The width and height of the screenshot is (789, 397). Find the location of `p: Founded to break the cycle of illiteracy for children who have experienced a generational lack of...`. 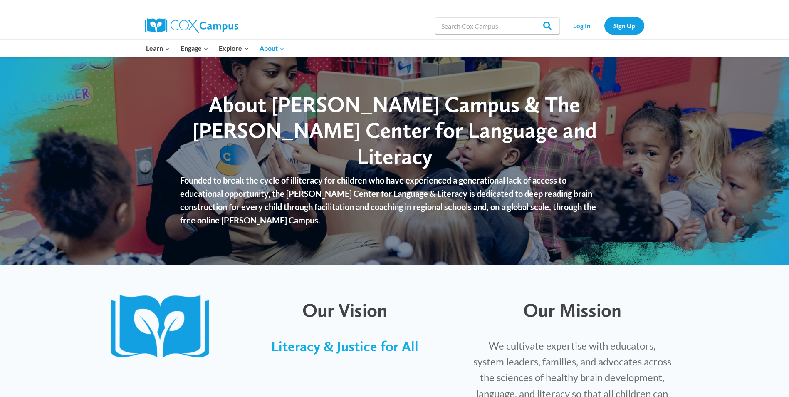

p: Founded to break the cycle of illiteracy for children who have experienced a generational lack of... is located at coordinates (394, 200).